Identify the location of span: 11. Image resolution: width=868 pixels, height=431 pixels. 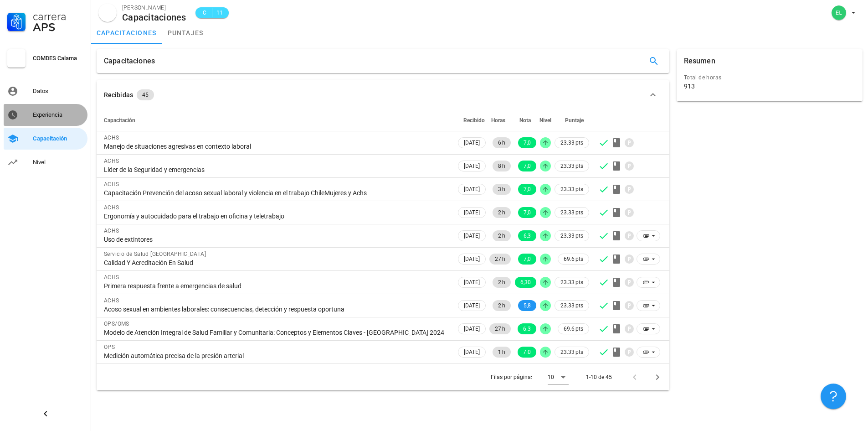
(220, 13).